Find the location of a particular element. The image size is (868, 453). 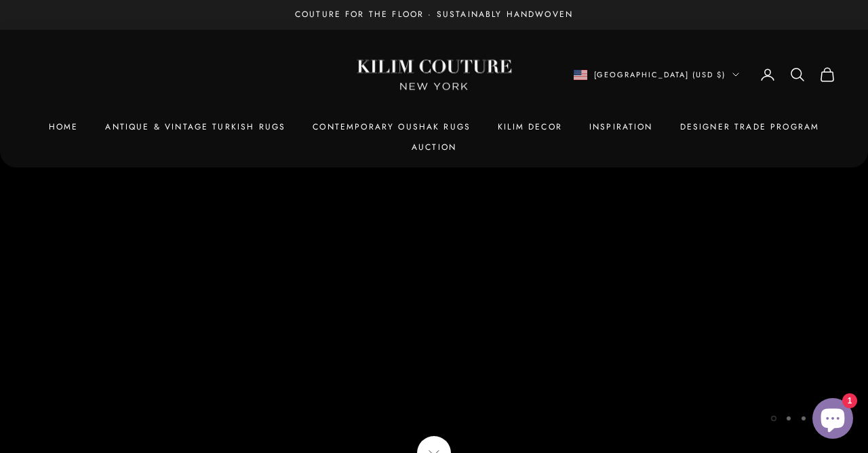

nav: Secondary navigation is located at coordinates (704, 75).